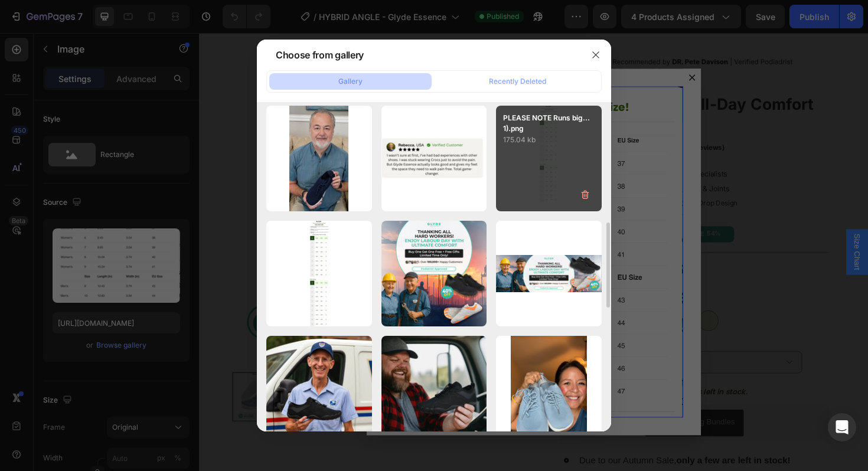  Describe the element at coordinates (350, 82) in the screenshot. I see `div: Gallery` at that location.